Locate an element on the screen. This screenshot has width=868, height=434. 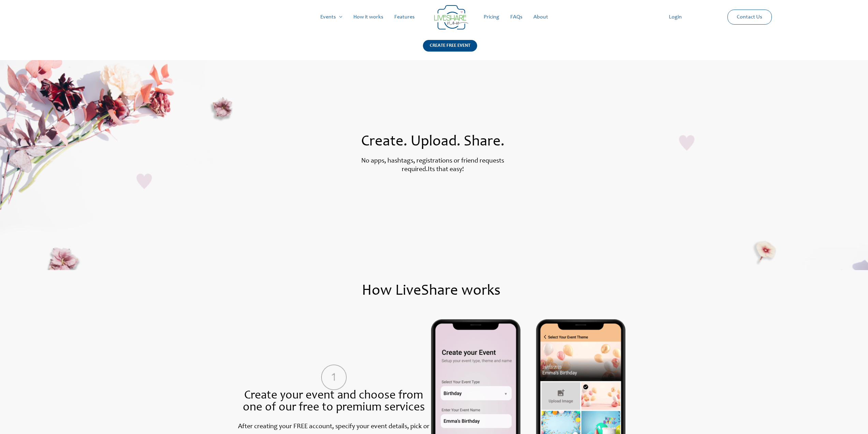
a: CREATE FREE EVENT is located at coordinates (450, 50).